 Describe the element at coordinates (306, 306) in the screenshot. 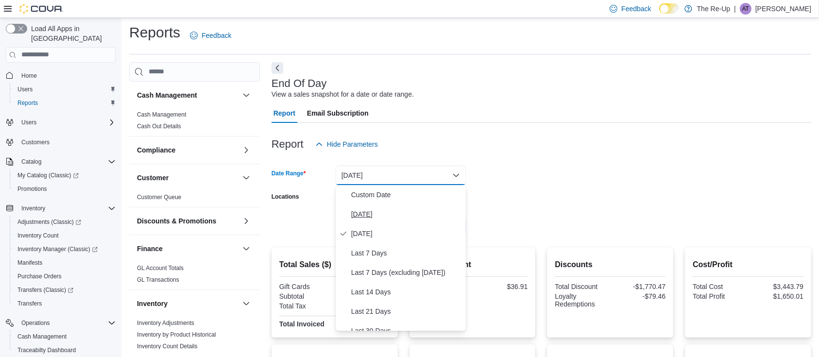

I see `div: Total Tax` at that location.